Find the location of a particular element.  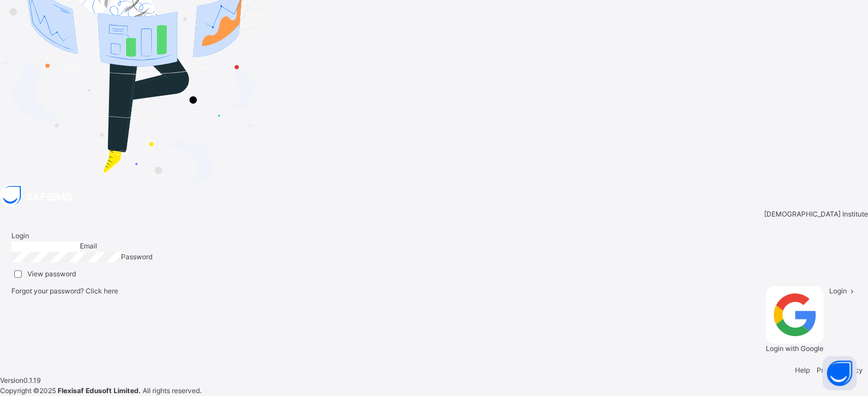

a: Help is located at coordinates (802, 370).